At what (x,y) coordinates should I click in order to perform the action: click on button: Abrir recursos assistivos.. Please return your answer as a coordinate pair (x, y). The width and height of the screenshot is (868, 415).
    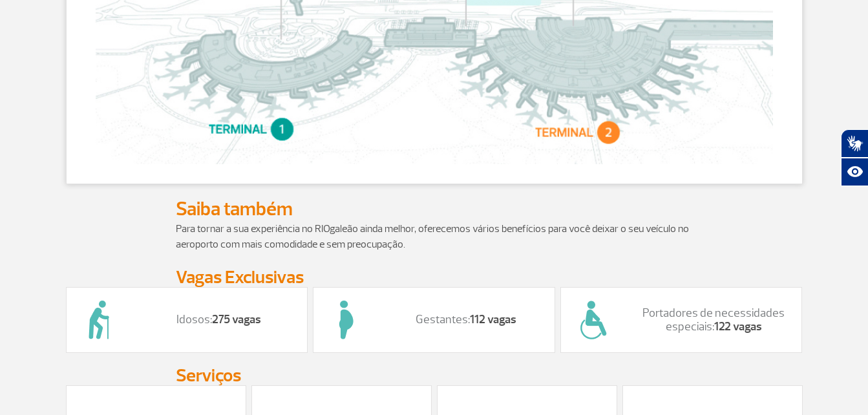
    Looking at the image, I should click on (855, 172).